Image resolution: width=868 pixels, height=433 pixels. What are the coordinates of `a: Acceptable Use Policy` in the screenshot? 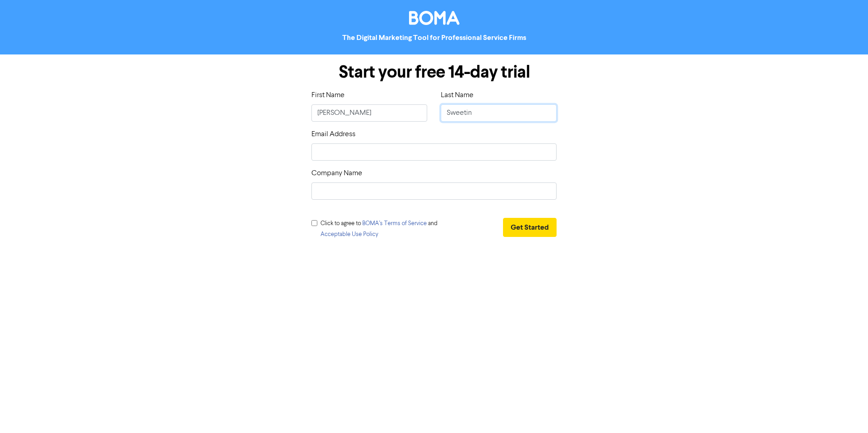 It's located at (349, 235).